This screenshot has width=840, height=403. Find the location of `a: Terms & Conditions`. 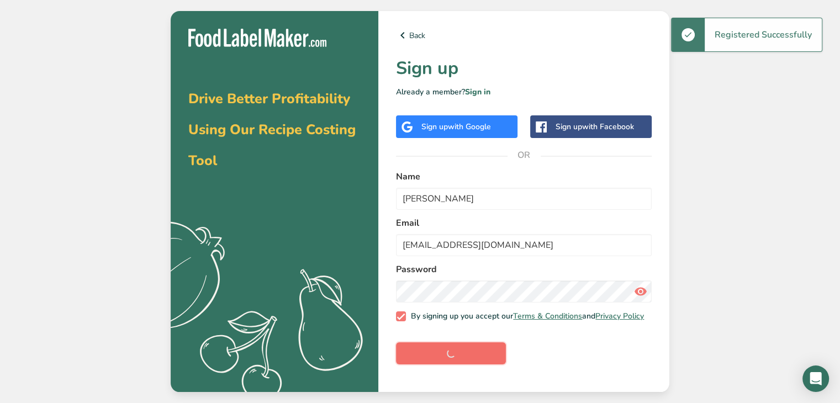

a: Terms & Conditions is located at coordinates (547, 316).